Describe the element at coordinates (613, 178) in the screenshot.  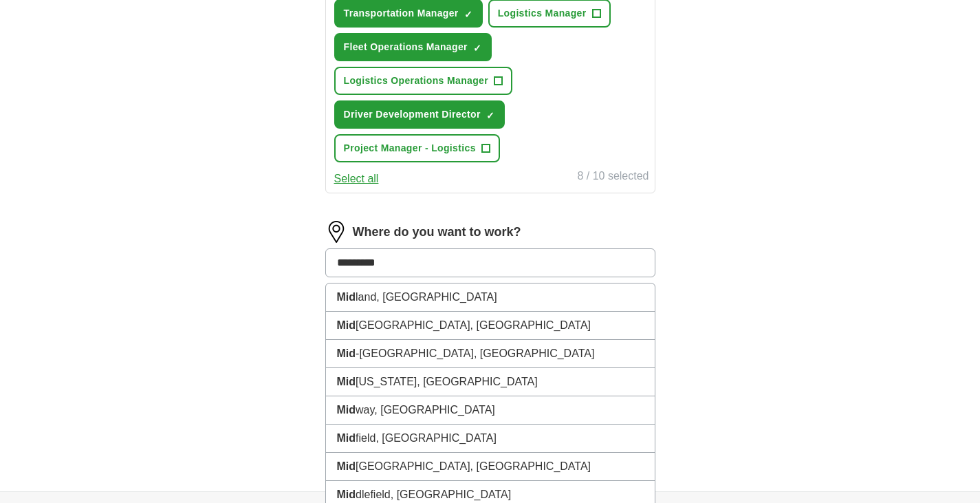
I see `div: 8 / 10 selected` at that location.